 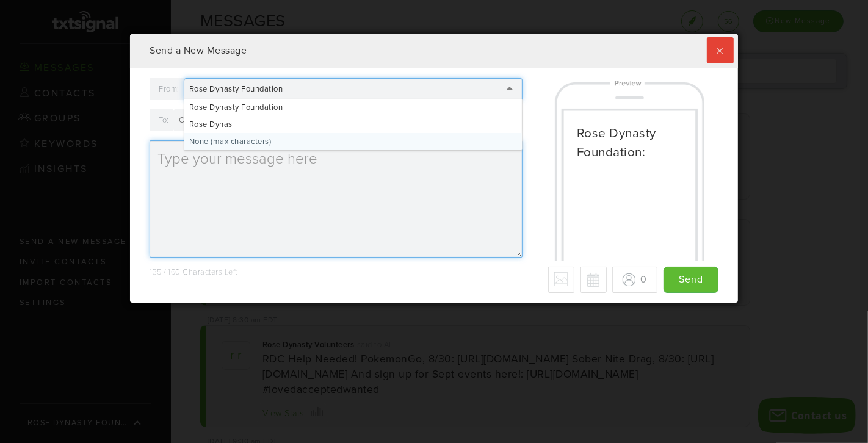 What do you see at coordinates (635, 279) in the screenshot?
I see `button: 0` at bounding box center [635, 279].